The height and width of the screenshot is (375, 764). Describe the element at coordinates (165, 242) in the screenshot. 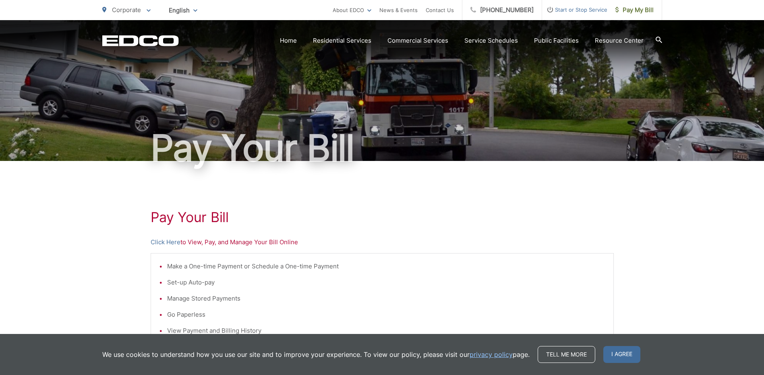

I see `a: Click Here` at that location.